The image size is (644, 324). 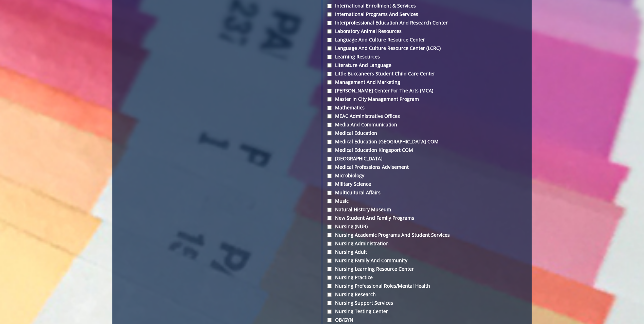 I want to click on label: Language and Culture Resource Center, so click(x=427, y=40).